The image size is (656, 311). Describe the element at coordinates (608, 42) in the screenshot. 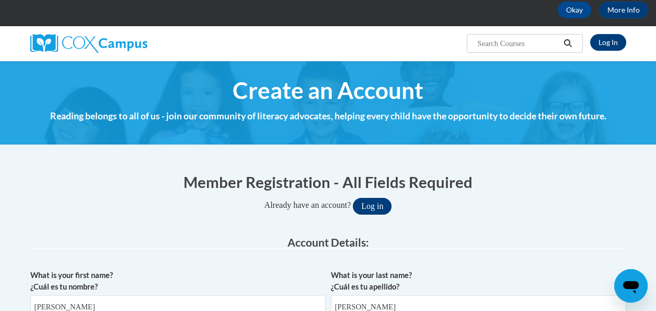

I see `a: Log In` at that location.